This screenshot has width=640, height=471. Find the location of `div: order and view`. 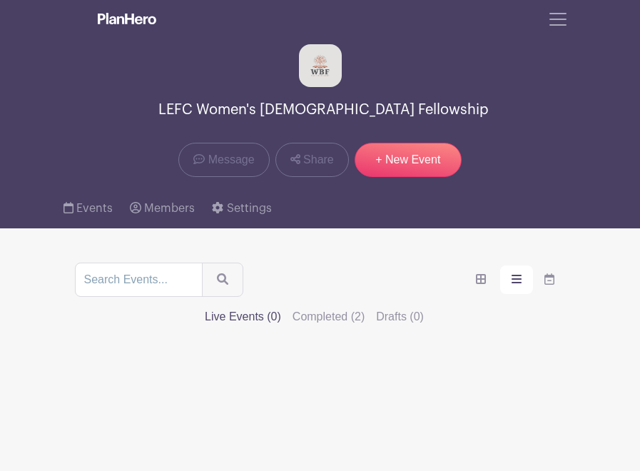

div: order and view is located at coordinates (515, 280).